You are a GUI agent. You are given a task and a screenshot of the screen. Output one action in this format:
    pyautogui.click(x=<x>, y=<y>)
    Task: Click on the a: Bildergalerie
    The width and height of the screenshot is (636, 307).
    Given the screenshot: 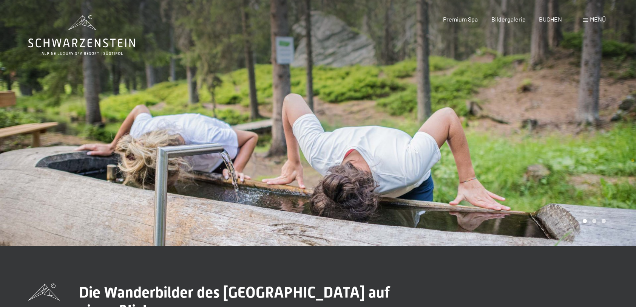 What is the action you would take?
    pyautogui.click(x=508, y=19)
    